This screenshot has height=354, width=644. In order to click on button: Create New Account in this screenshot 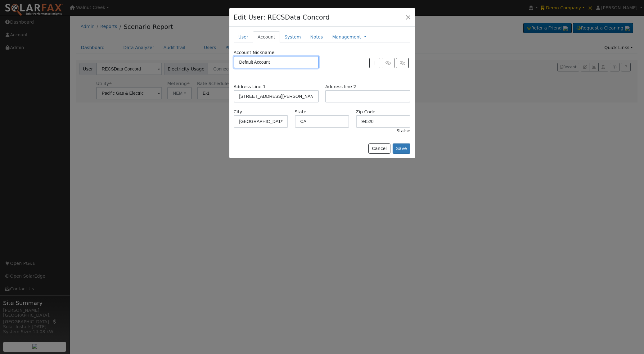, I will do `click(375, 63)`.